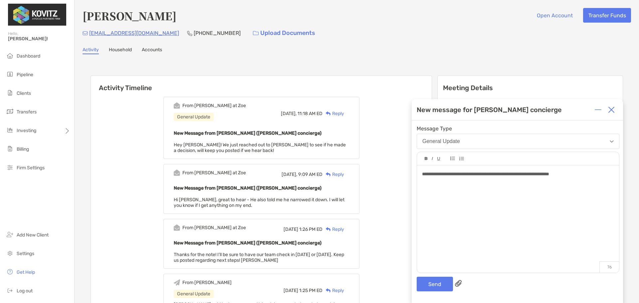 The width and height of the screenshot is (639, 303). What do you see at coordinates (31, 168) in the screenshot?
I see `span: Firm Settings` at bounding box center [31, 168].